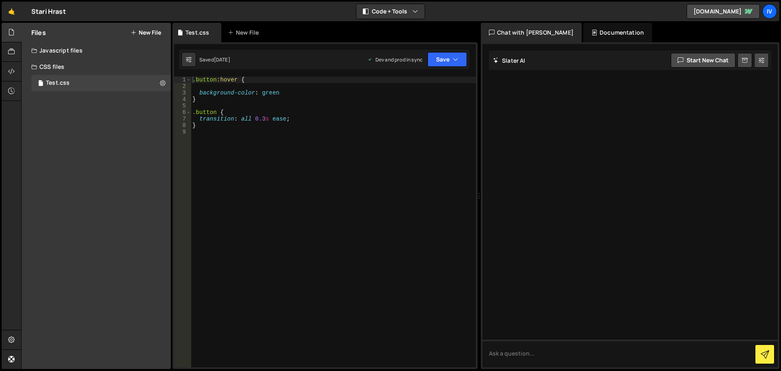 Image resolution: width=781 pixels, height=371 pixels. Describe the element at coordinates (395, 59) in the screenshot. I see `div: Dev and prod in sync` at that location.